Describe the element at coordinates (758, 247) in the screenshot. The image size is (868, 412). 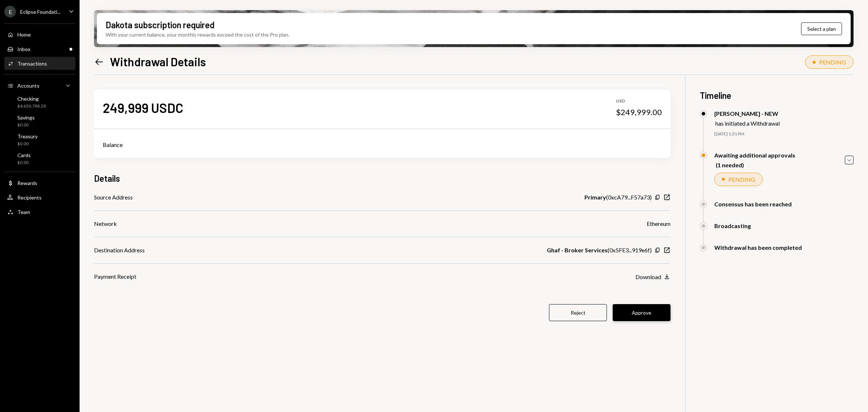
I see `div: Withdrawal has been completed` at that location.